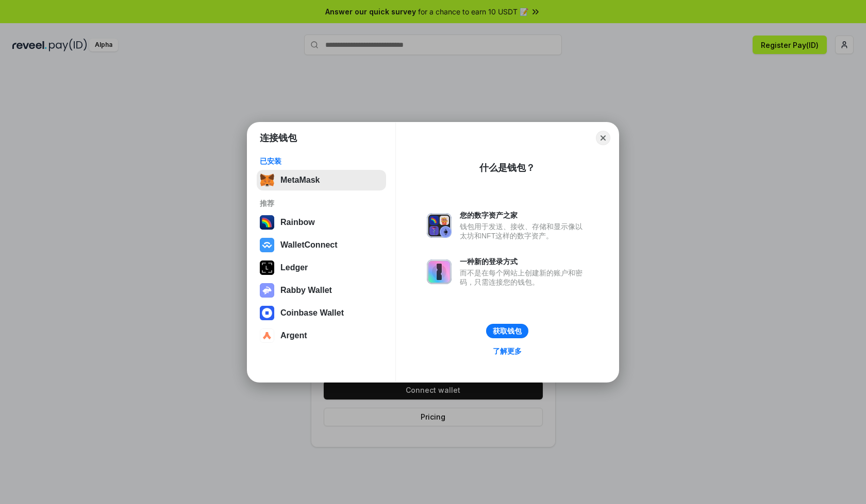 The height and width of the screenshot is (504, 866). I want to click on div: 而不是在每个网站上创建新的账户和密码，只需连接您的钱包。, so click(523, 278).